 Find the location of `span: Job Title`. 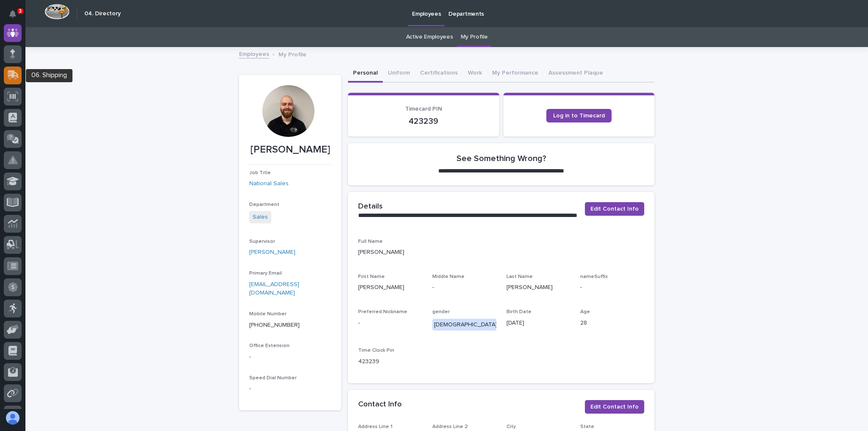

span: Job Title is located at coordinates (260, 173).